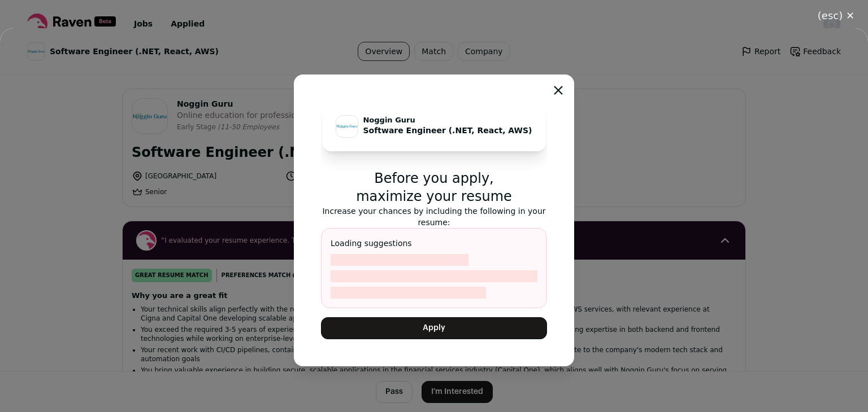 This screenshot has height=412, width=868. What do you see at coordinates (447, 120) in the screenshot?
I see `p: Noggin Guru` at bounding box center [447, 120].